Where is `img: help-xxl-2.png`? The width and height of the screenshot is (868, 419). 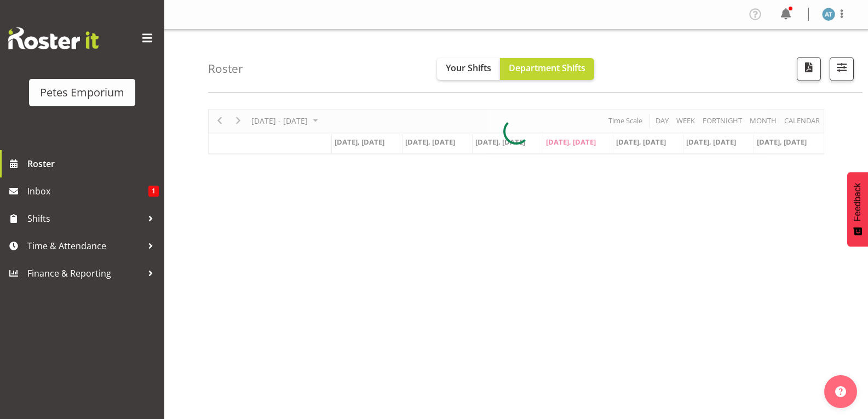
img: help-xxl-2.png is located at coordinates (841, 392).